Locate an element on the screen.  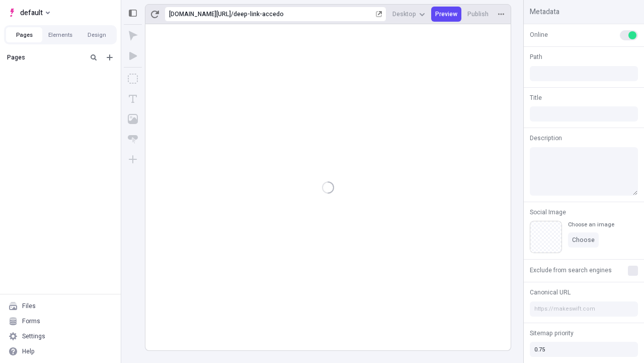
div: Choose an image is located at coordinates (591, 224).